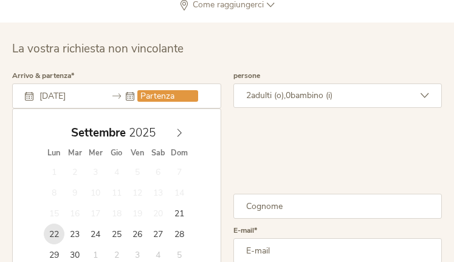  Describe the element at coordinates (67, 95) in the screenshot. I see `input: Arrivo` at that location.